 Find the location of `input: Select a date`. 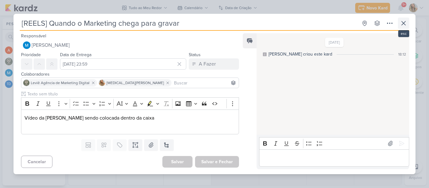

input: Select a date is located at coordinates (123, 64).